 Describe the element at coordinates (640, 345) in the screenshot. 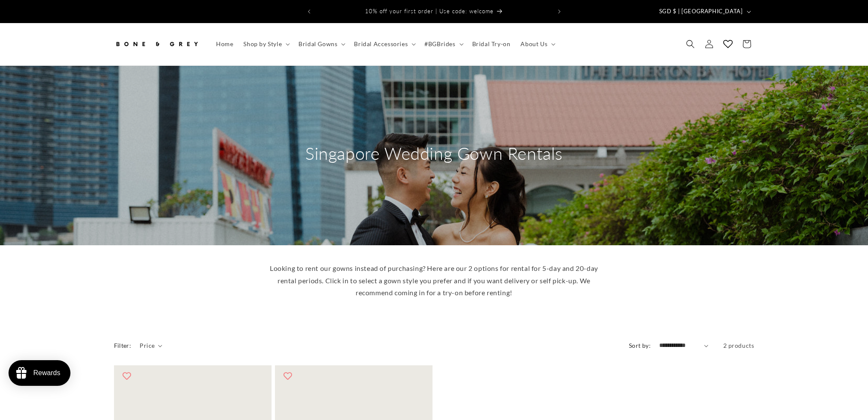

I see `label: Sort by:` at that location.